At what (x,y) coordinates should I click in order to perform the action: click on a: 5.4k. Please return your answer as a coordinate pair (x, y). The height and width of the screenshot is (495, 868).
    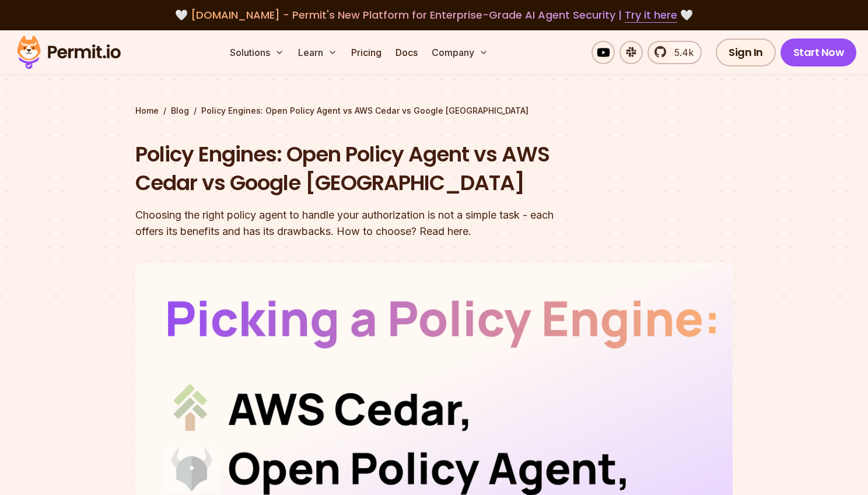
    Looking at the image, I should click on (675, 52).